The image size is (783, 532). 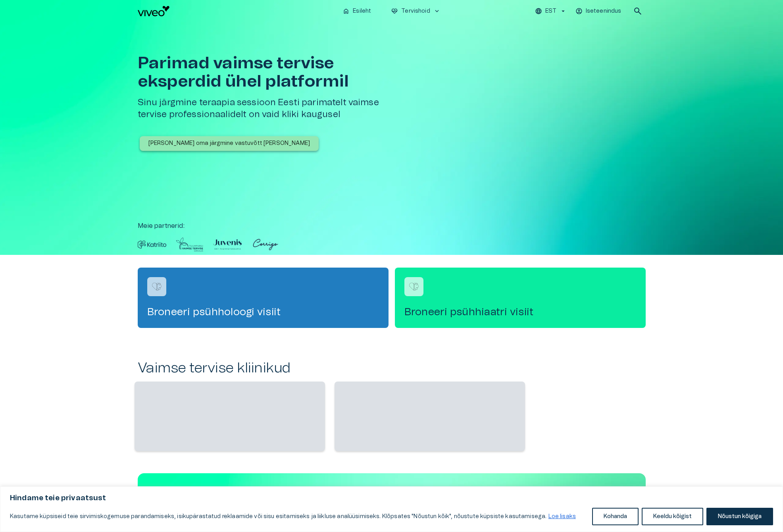 What do you see at coordinates (358, 11) in the screenshot?
I see `a: homeEsileht` at bounding box center [358, 11].